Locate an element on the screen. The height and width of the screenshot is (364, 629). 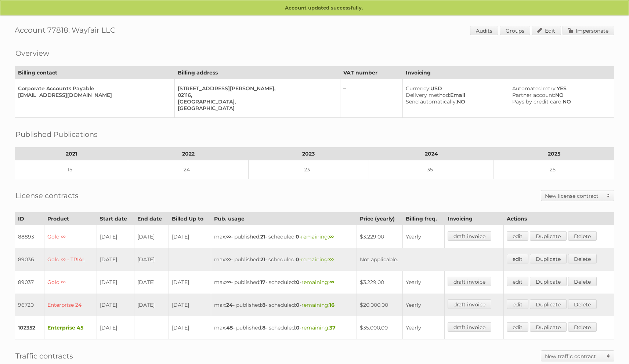
span: Automated retry: is located at coordinates (534, 89).